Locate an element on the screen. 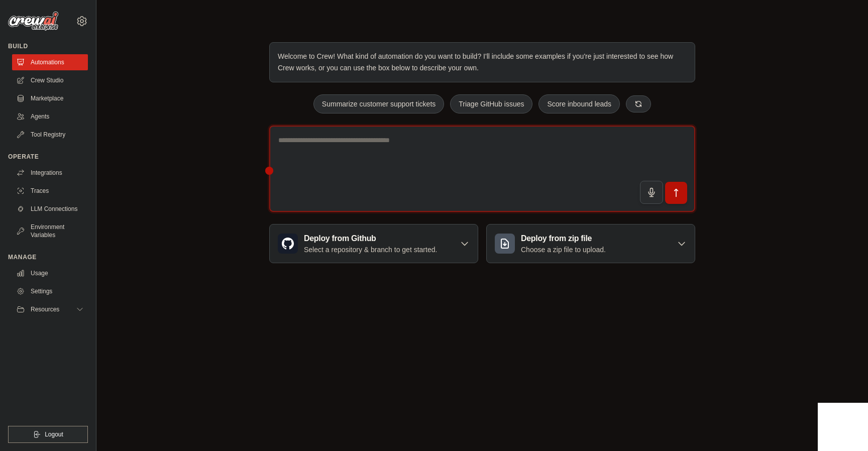 The height and width of the screenshot is (451, 868). h3: Deploy from Github is located at coordinates (370, 239).